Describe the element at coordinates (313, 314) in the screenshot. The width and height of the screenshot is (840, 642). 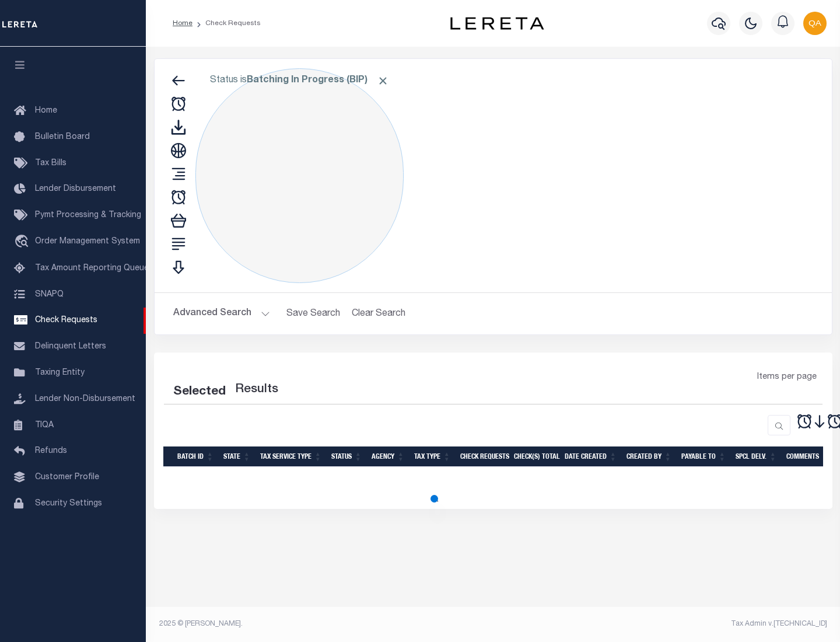
I see `button: Save Search` at that location.